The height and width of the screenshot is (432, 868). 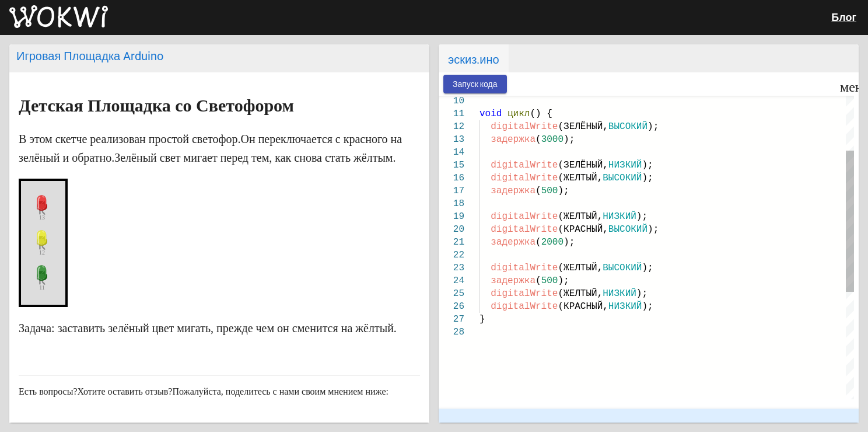 What do you see at coordinates (452, 268) in the screenshot?
I see `div: 23` at bounding box center [452, 268].